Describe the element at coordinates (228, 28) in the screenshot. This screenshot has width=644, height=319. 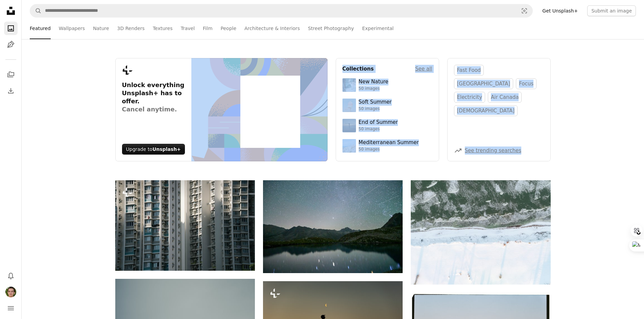
I see `a: People` at that location.